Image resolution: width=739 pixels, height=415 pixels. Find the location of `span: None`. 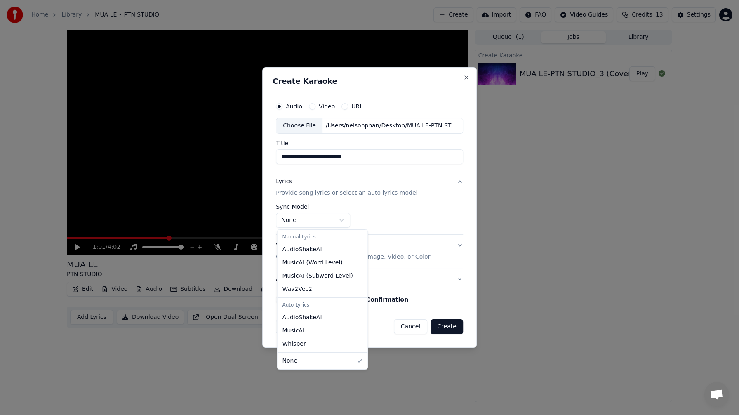

span: None is located at coordinates (290, 361).